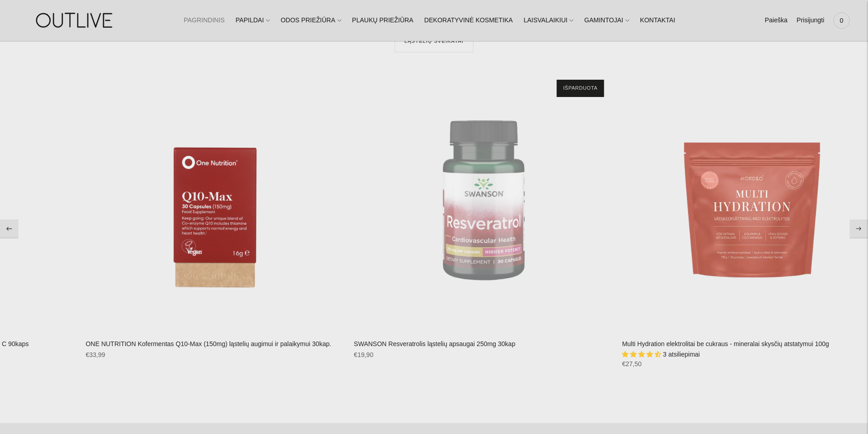 The height and width of the screenshot is (434, 868). I want to click on span: €19,90, so click(363, 355).